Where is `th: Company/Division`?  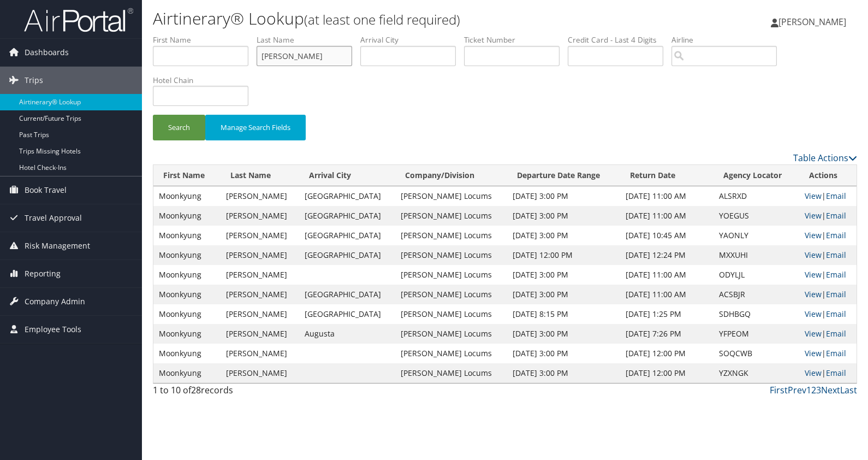
th: Company/Division is located at coordinates (451, 176).